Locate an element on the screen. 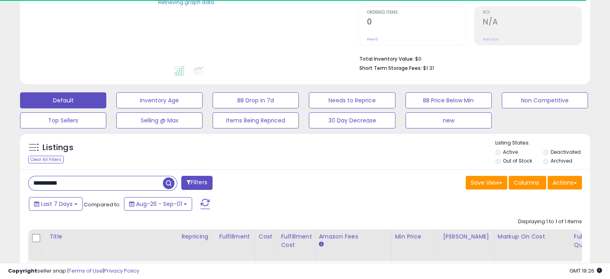 This screenshot has height=279, width=610. button: BB Drop in 7d is located at coordinates (256, 100).